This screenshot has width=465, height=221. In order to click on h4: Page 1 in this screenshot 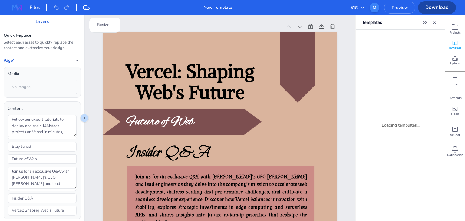, I will do `click(9, 60)`.